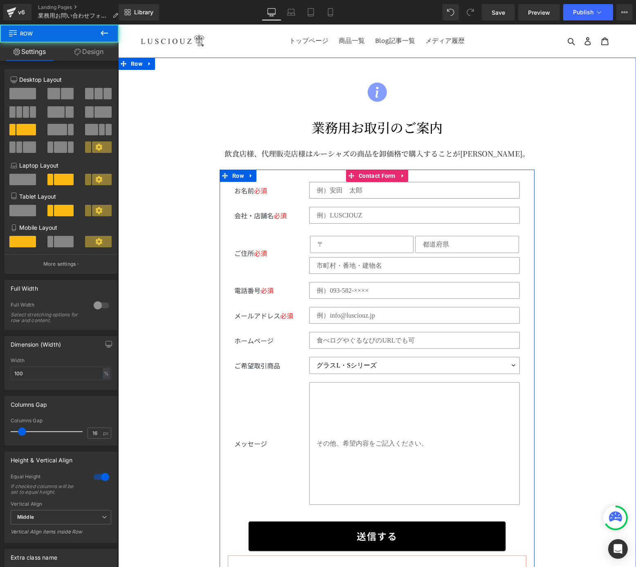 The width and height of the screenshot is (636, 567). Describe the element at coordinates (61, 79) in the screenshot. I see `p: Desktop Layout` at that location.